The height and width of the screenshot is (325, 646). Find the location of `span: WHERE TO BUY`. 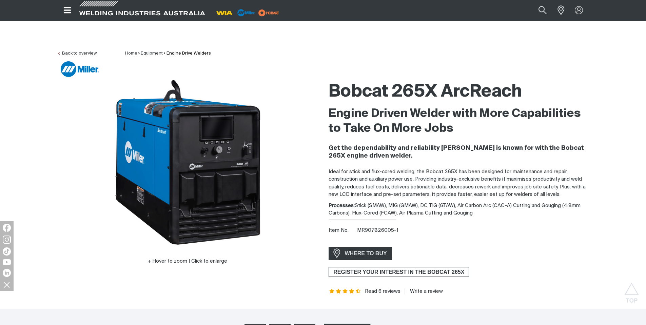

span: WHERE TO BUY is located at coordinates (366, 254).